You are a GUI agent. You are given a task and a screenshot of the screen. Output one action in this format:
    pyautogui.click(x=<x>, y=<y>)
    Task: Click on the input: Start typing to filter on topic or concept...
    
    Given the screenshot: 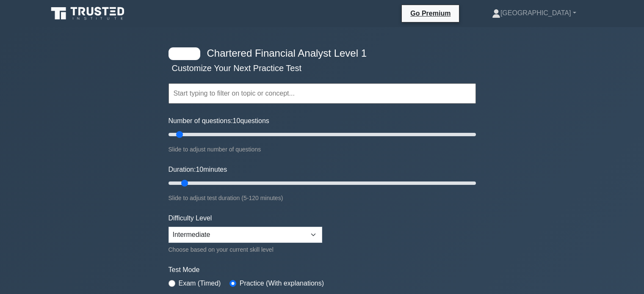 What is the action you would take?
    pyautogui.click(x=322, y=93)
    